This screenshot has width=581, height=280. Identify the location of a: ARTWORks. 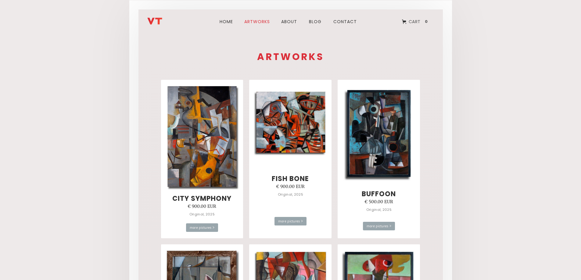
(257, 22).